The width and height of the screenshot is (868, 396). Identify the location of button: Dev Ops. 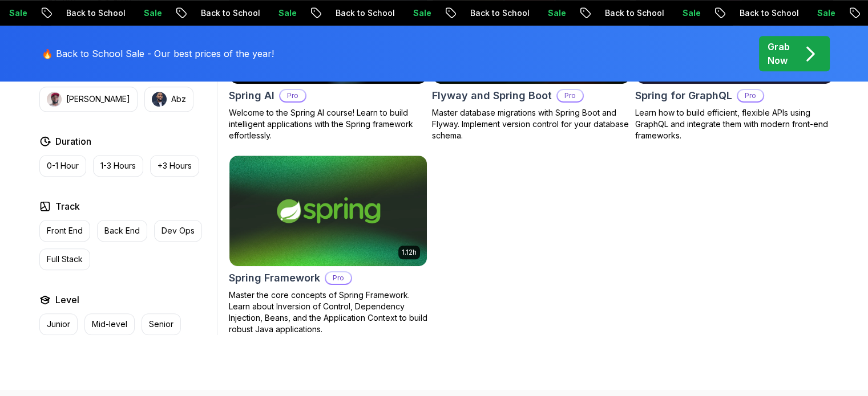
(178, 231).